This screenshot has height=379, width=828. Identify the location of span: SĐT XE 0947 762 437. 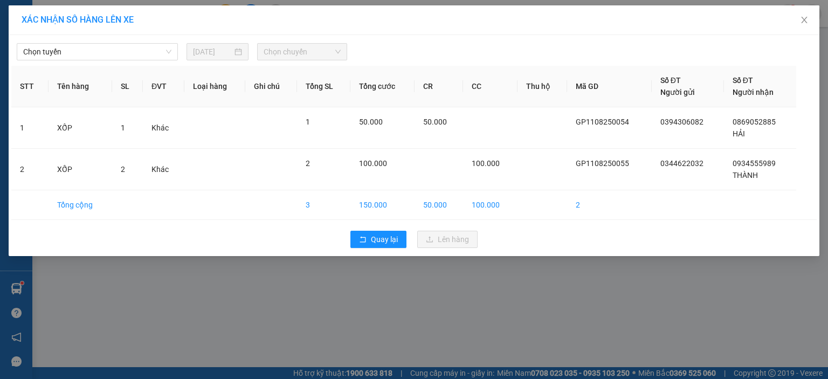
(74, 57).